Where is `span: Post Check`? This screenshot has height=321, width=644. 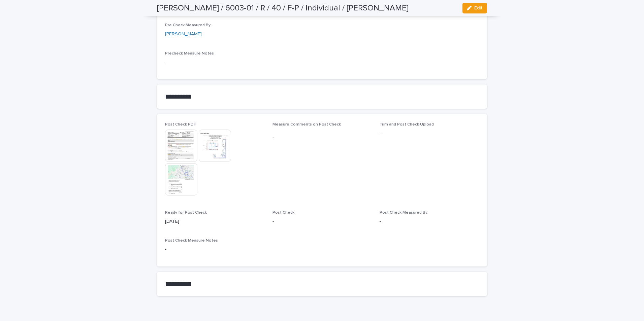
span: Post Check is located at coordinates (283, 213).